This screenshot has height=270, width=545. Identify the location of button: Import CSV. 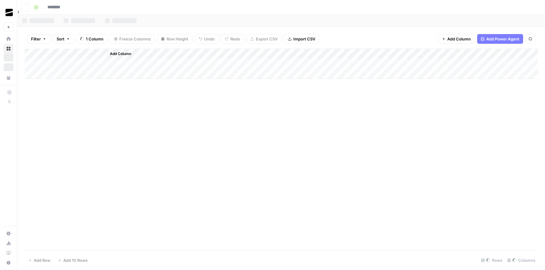
(302, 39).